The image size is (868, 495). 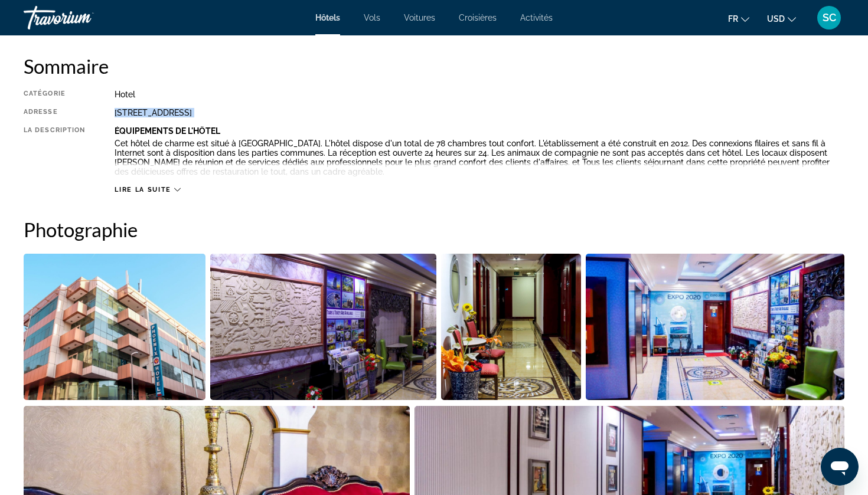 I want to click on div: Catégorie, so click(x=54, y=94).